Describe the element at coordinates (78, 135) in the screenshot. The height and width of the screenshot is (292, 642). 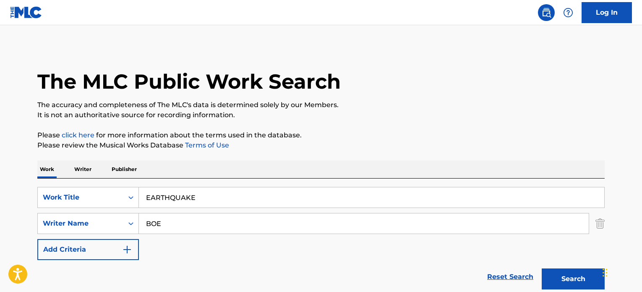
I see `a: click here` at that location.